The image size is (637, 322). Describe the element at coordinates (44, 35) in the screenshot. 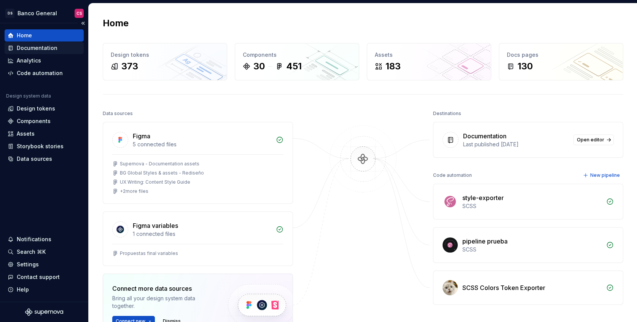

I see `a: Home` at that location.